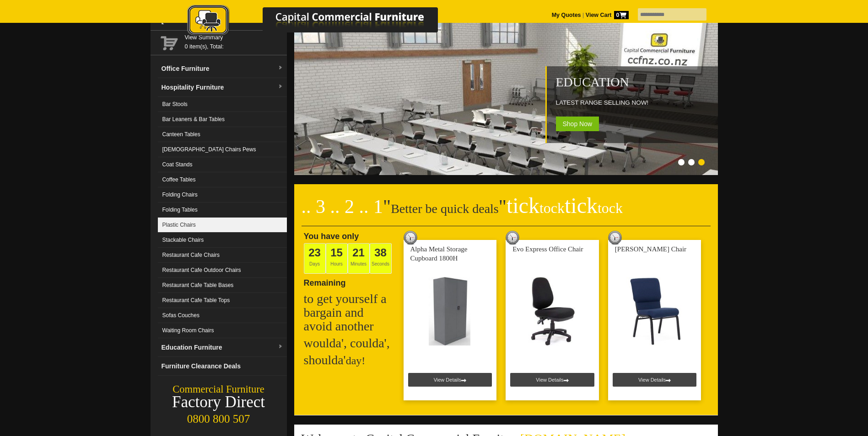  Describe the element at coordinates (222, 104) in the screenshot. I see `a: Bar Stools` at that location.